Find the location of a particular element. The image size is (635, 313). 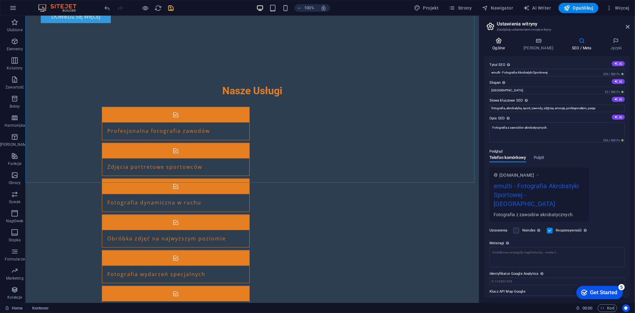

span: Kliknij, aby zaznaczyć. Kliknij dwukrotnie, aby edytować is located at coordinates (40, 308).